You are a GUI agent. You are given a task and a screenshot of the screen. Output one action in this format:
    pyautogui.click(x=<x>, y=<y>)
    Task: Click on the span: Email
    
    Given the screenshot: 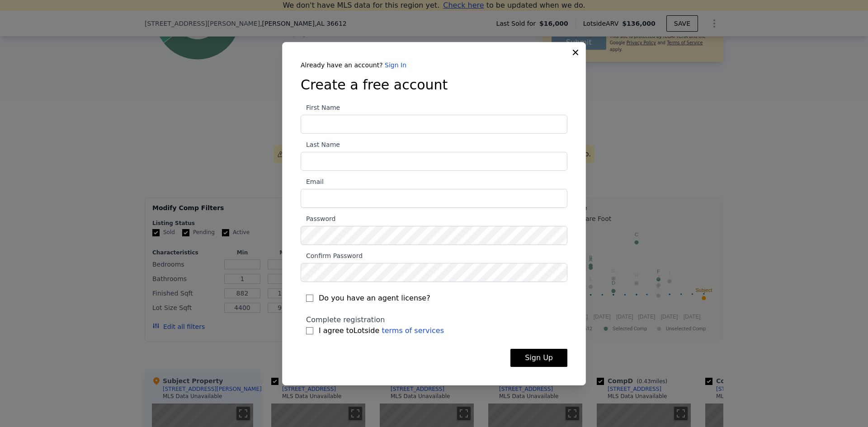 What is the action you would take?
    pyautogui.click(x=312, y=182)
    